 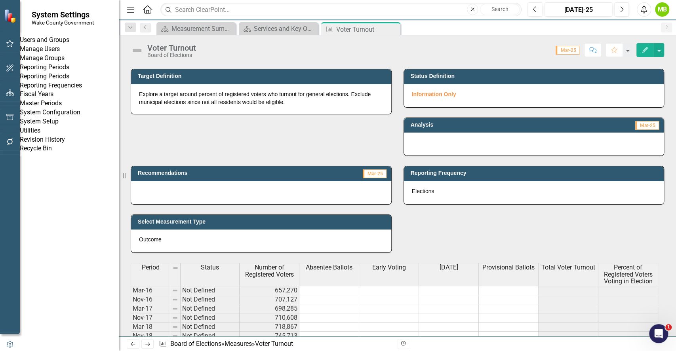 I want to click on a: Fiscal Years, so click(x=69, y=94).